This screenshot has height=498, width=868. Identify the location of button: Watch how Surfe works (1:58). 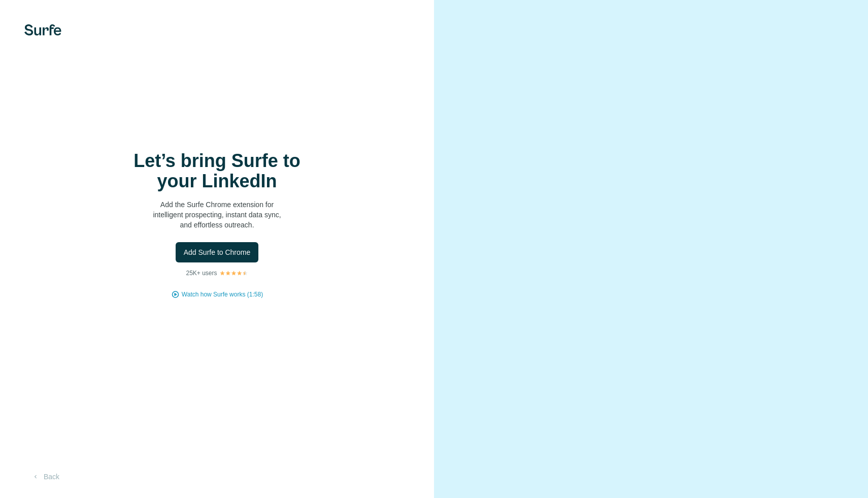
(223, 295).